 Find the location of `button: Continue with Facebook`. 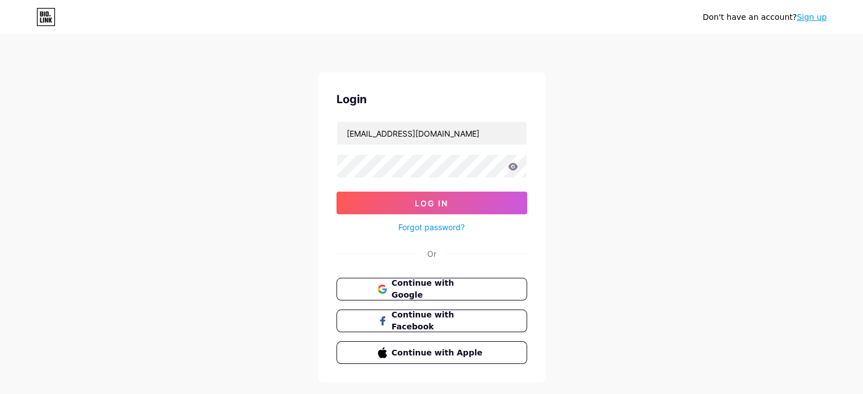

button: Continue with Facebook is located at coordinates (432, 321).